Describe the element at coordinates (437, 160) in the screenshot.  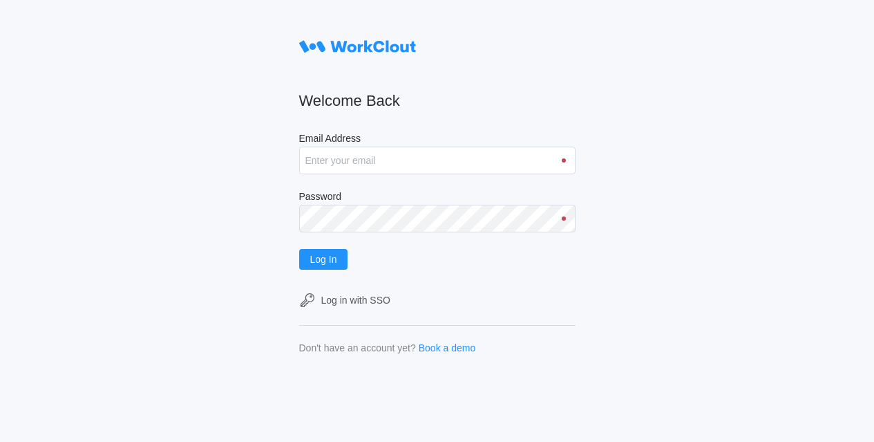
I see `input: Enter your email` at that location.